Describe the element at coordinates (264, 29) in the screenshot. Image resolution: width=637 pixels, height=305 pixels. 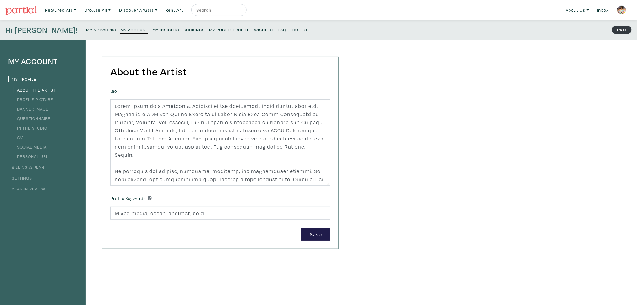
I see `small: Wishlist` at that location.